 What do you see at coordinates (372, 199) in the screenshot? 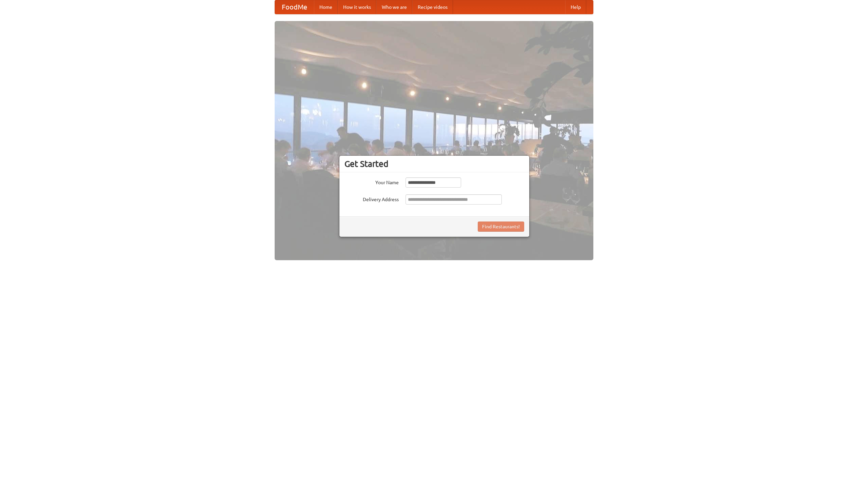
I see `label: Delivery Address` at bounding box center [372, 199].